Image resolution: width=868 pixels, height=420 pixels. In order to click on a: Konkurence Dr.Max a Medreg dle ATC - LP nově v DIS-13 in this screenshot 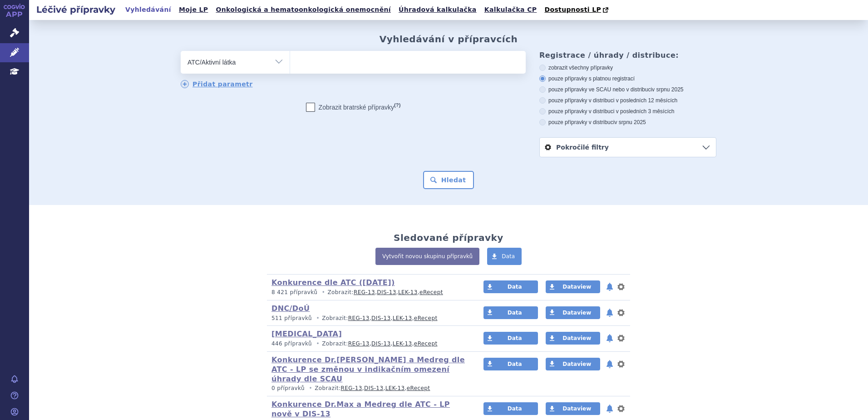, I will do `click(360, 408)`.